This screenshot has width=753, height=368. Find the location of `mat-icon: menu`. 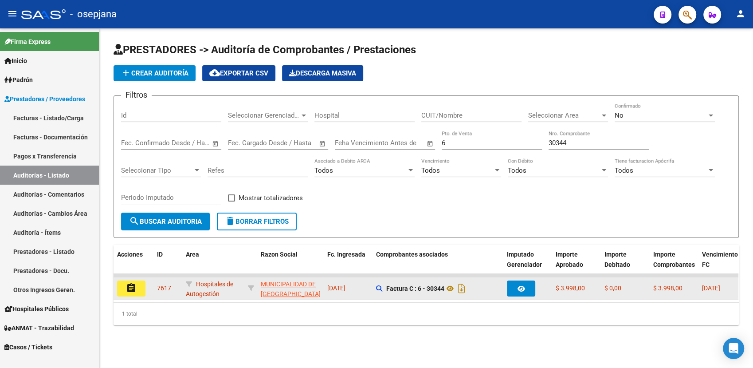

mat-icon: menu is located at coordinates (12, 14).